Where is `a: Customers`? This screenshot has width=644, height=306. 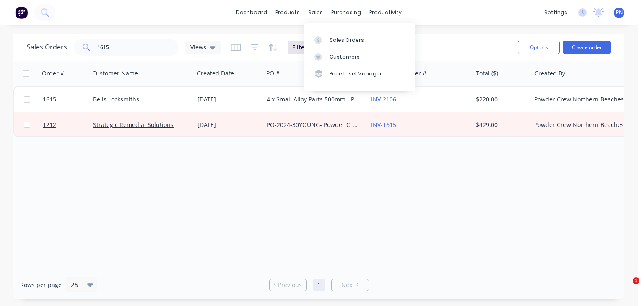
a: Customers is located at coordinates (359, 57).